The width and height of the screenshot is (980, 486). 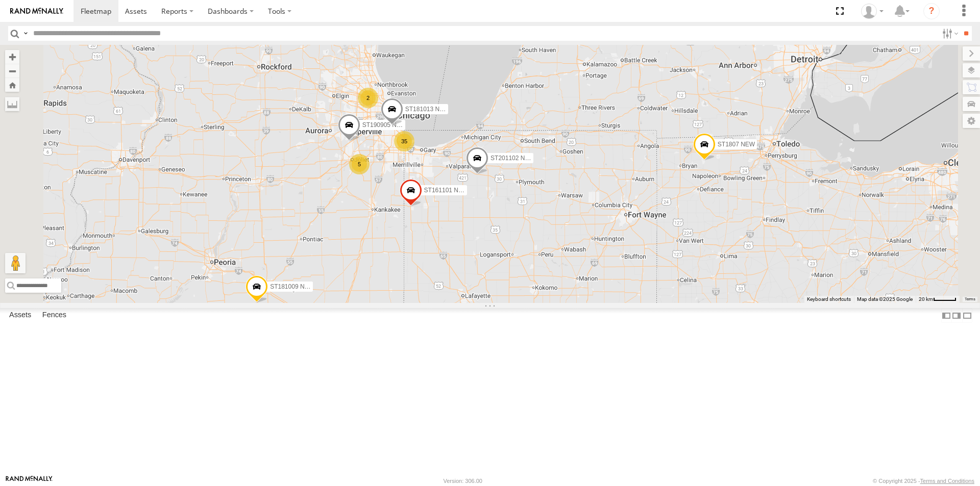 I want to click on div: 5, so click(x=359, y=164).